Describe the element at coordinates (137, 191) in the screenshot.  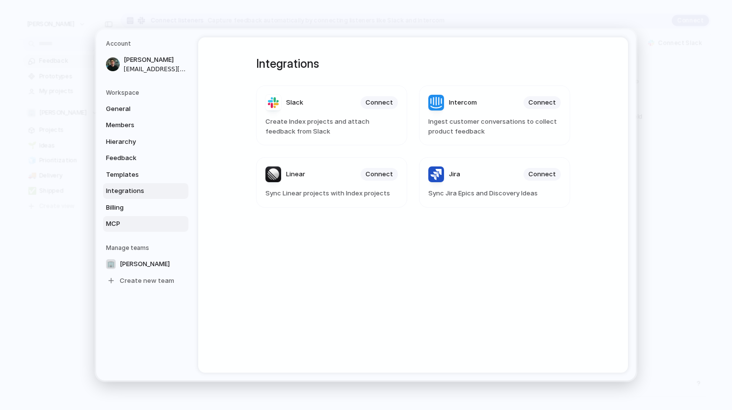
I see `span: Integrations` at that location.